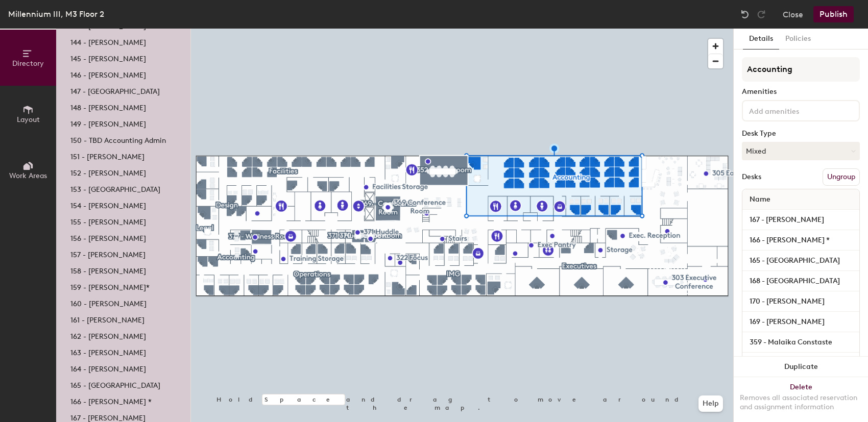 This screenshot has width=868, height=422. Describe the element at coordinates (833, 14) in the screenshot. I see `button: Publish` at that location.